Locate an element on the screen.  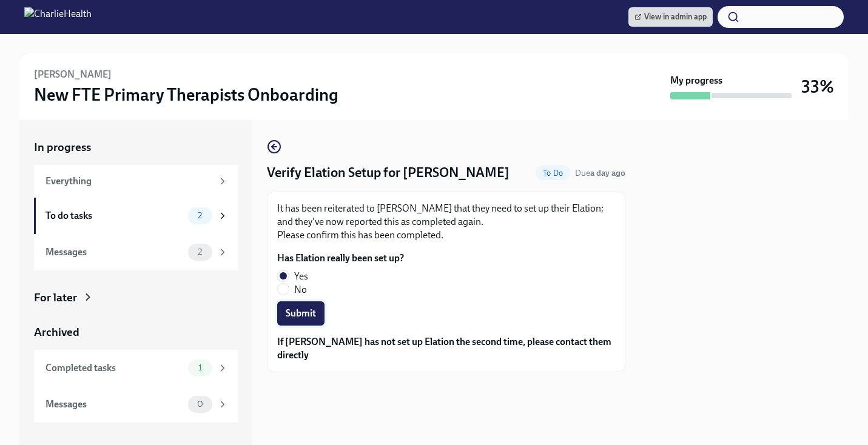
span: 1 is located at coordinates (200, 367).